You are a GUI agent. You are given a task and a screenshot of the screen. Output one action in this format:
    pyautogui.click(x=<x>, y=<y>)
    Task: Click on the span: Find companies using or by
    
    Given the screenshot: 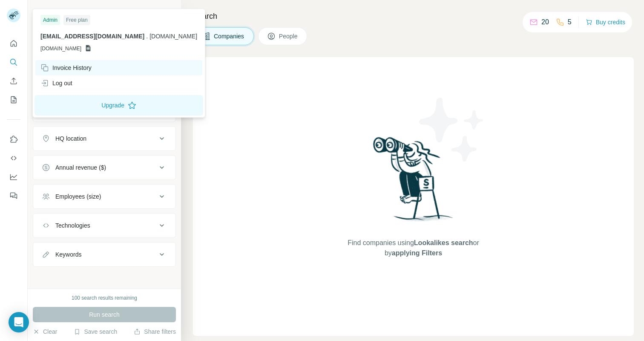 What is the action you would take?
    pyautogui.click(x=413, y=248)
    